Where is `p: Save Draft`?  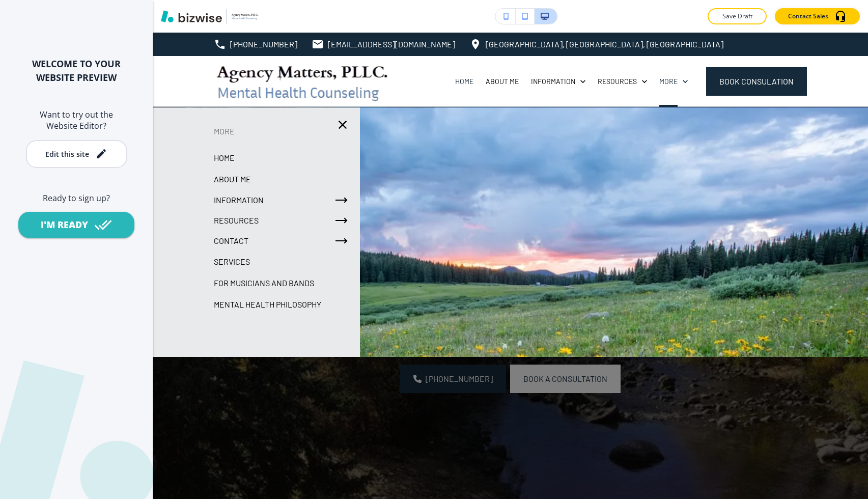 p: Save Draft is located at coordinates (737, 16).